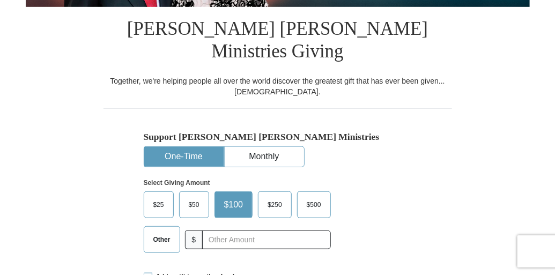 This screenshot has height=275, width=555. I want to click on input: Other Amount, so click(266, 240).